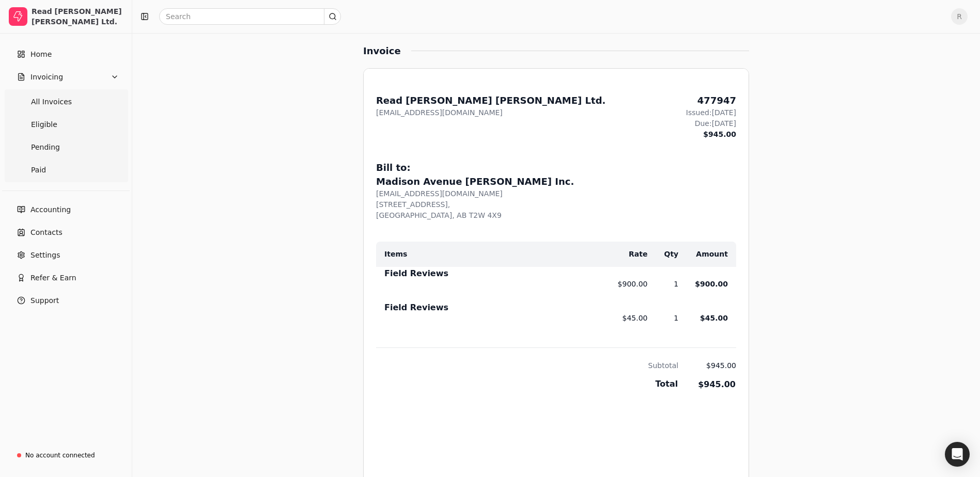 The height and width of the screenshot is (477, 980). Describe the element at coordinates (45, 255) in the screenshot. I see `span: Settings` at that location.